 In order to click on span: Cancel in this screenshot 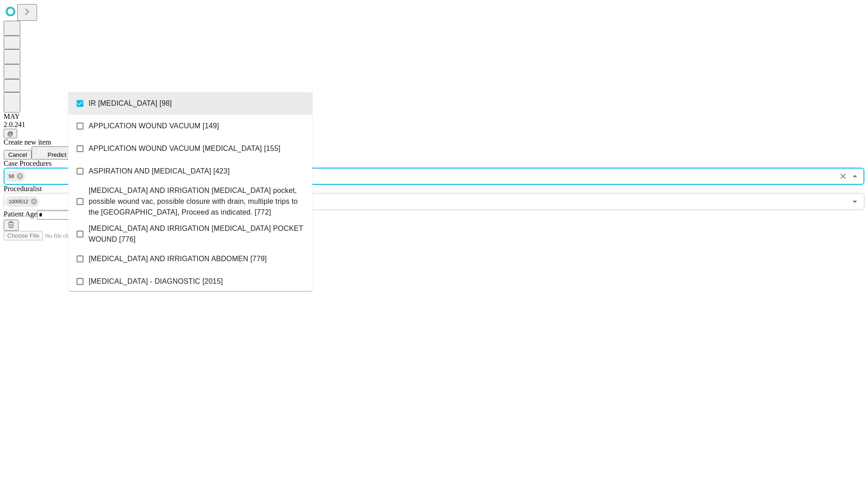, I will do `click(18, 154)`.